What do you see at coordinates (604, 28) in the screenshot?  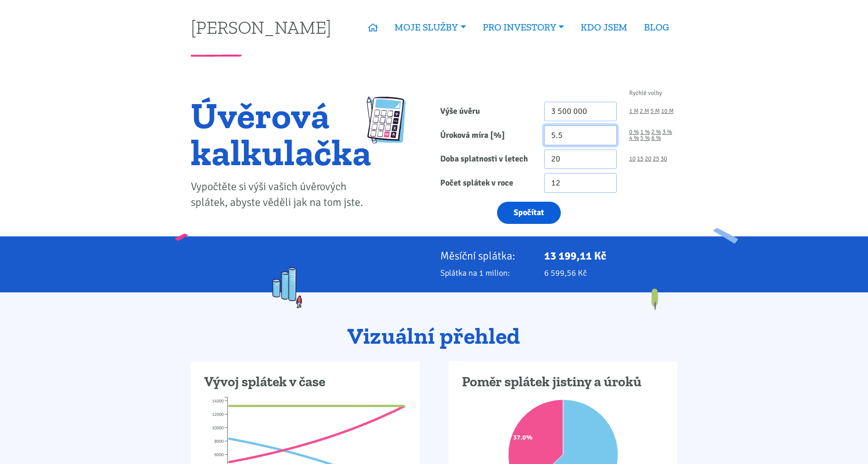 I see `a: KDO JSEM` at bounding box center [604, 28].